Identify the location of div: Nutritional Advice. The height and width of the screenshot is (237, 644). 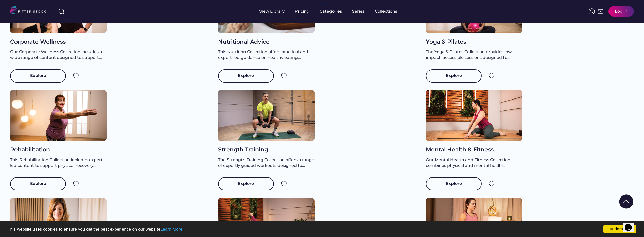
(266, 42).